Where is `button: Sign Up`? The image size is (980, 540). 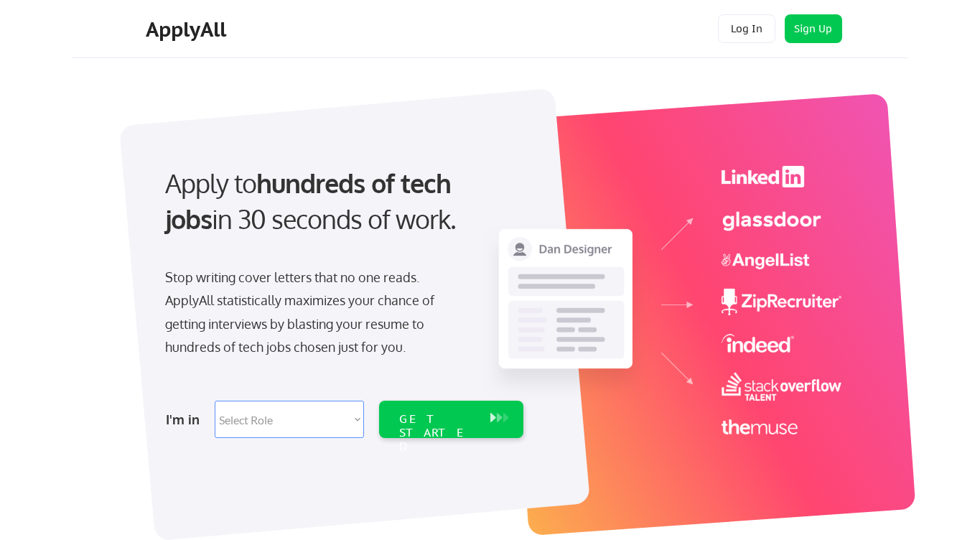
button: Sign Up is located at coordinates (813, 29).